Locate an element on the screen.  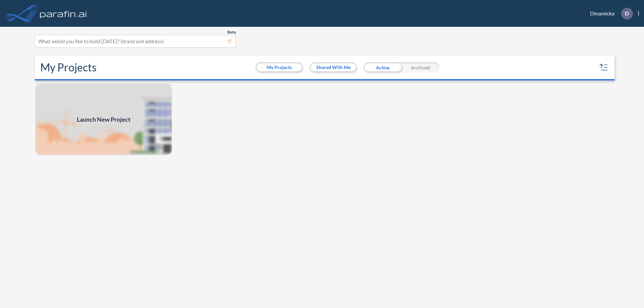
p: D is located at coordinates (627, 13).